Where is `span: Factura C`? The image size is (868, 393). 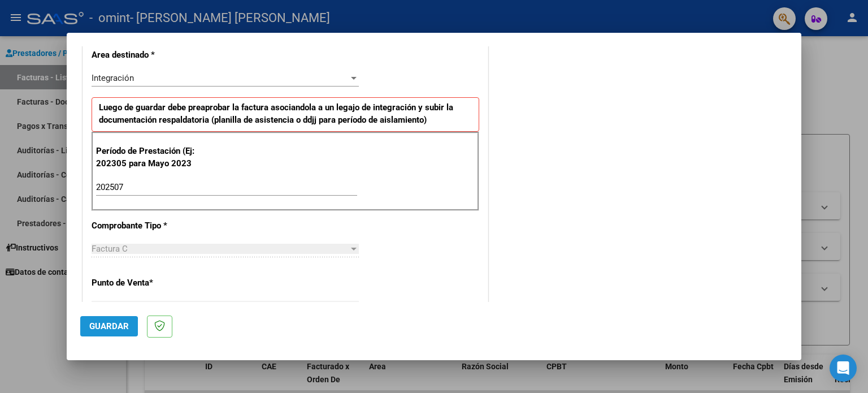
span: Factura C is located at coordinates (110, 248).